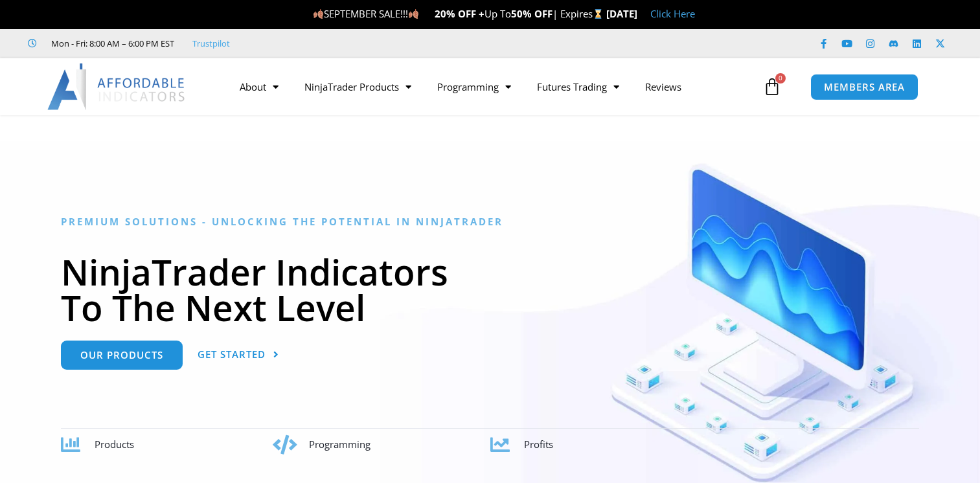  Describe the element at coordinates (532, 14) in the screenshot. I see `strong: 50% OFF` at that location.